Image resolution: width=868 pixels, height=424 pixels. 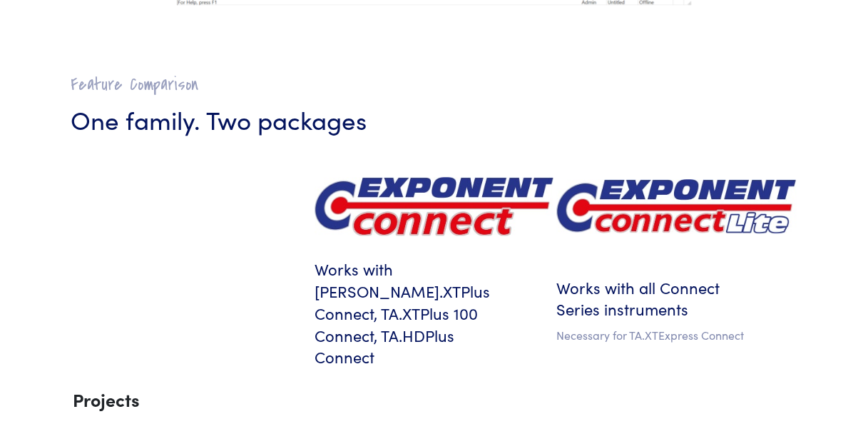 I want to click on img: exponent-lite-logo.png, so click(x=675, y=206).